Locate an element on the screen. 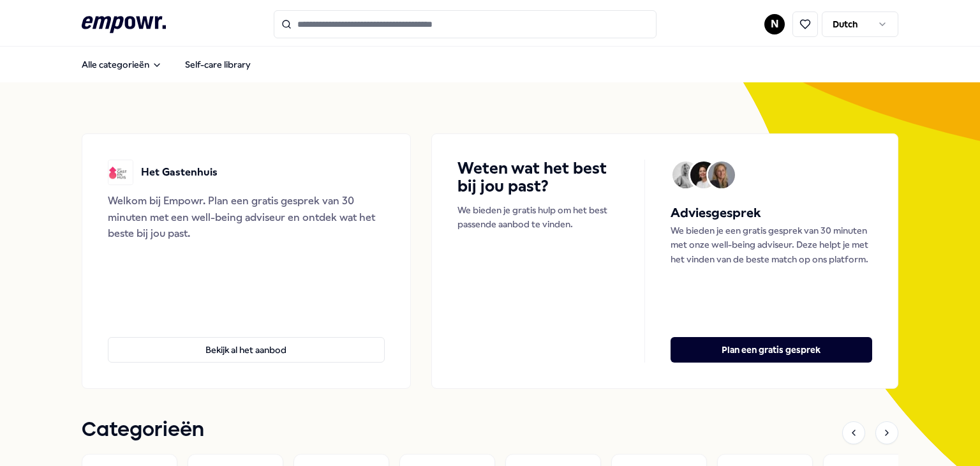  button: Plan een gratis gesprek is located at coordinates (772, 350).